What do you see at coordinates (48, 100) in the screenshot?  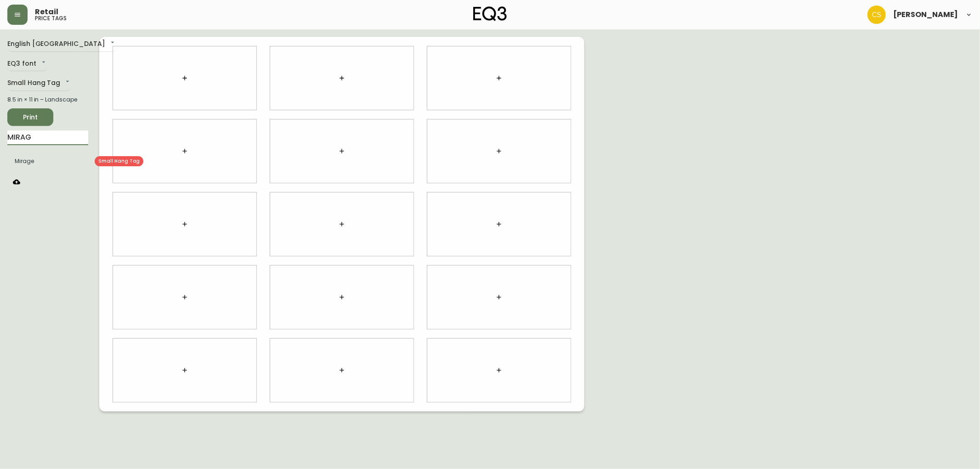 I see `div: 8.5 in × 11 in – Landscape` at bounding box center [48, 100].